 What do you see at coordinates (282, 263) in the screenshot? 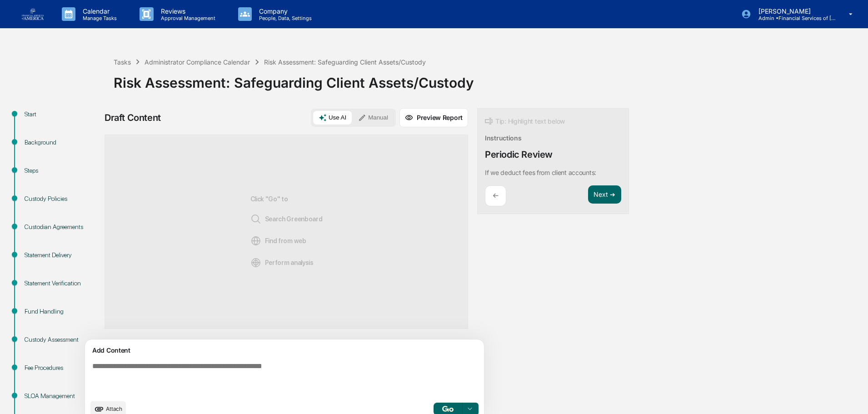
I see `span: Perform analysis` at bounding box center [282, 263].